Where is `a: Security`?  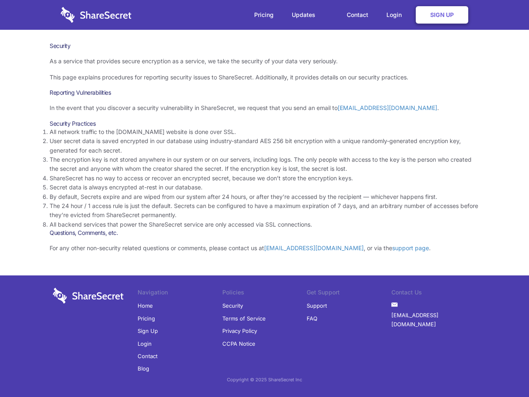
a: Security is located at coordinates (233, 306).